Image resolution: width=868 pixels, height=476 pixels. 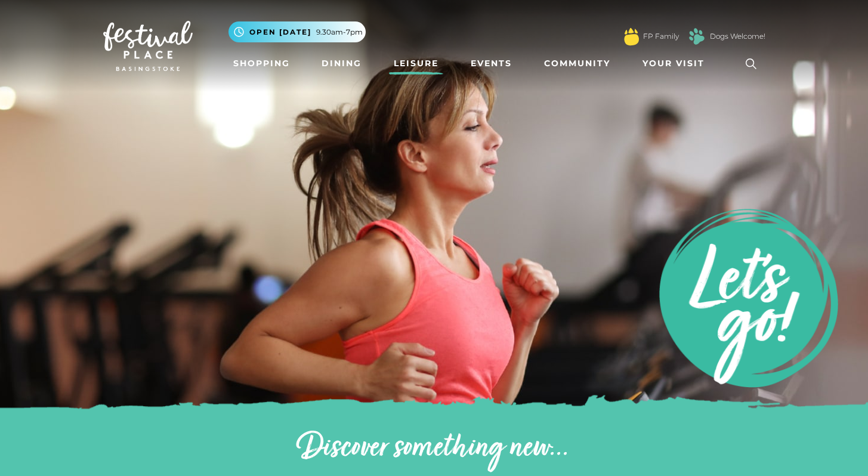 I want to click on a: Events, so click(x=491, y=63).